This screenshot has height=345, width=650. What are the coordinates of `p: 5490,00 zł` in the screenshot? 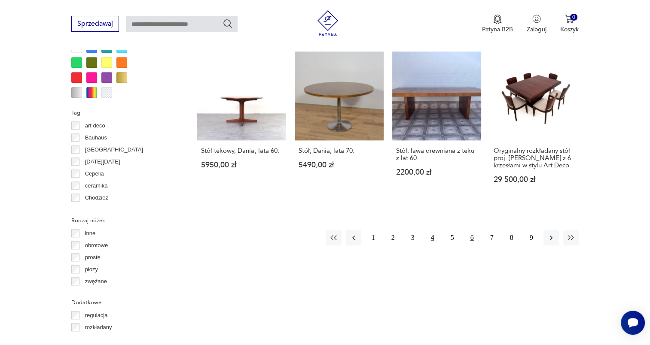 It's located at (339, 165).